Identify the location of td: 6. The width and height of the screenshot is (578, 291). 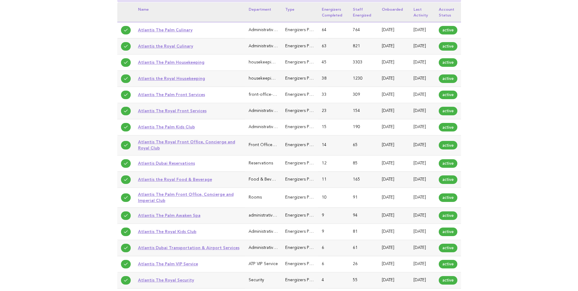
(334, 248).